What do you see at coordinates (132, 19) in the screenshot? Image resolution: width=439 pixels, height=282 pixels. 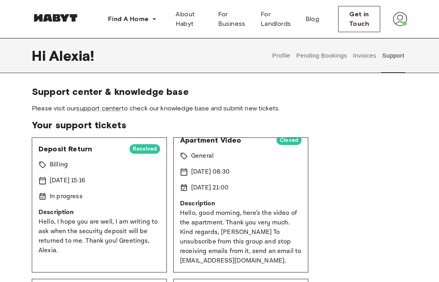 I see `button: Find A Home` at bounding box center [132, 19].